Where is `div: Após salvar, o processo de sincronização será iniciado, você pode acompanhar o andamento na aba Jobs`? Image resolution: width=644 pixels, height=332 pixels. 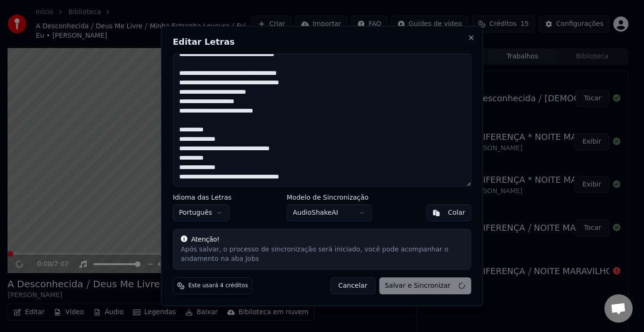
div: Após salvar, o processo de sincronização será iniciado, você pode acompanhar o andamento na aba Jobs is located at coordinates (322, 255).